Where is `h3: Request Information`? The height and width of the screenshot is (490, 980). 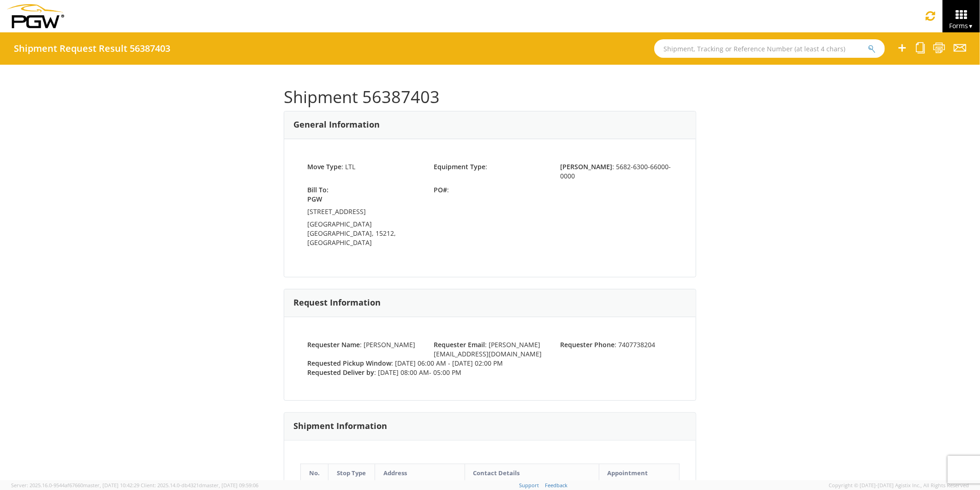 h3: Request Information is located at coordinates (337, 303).